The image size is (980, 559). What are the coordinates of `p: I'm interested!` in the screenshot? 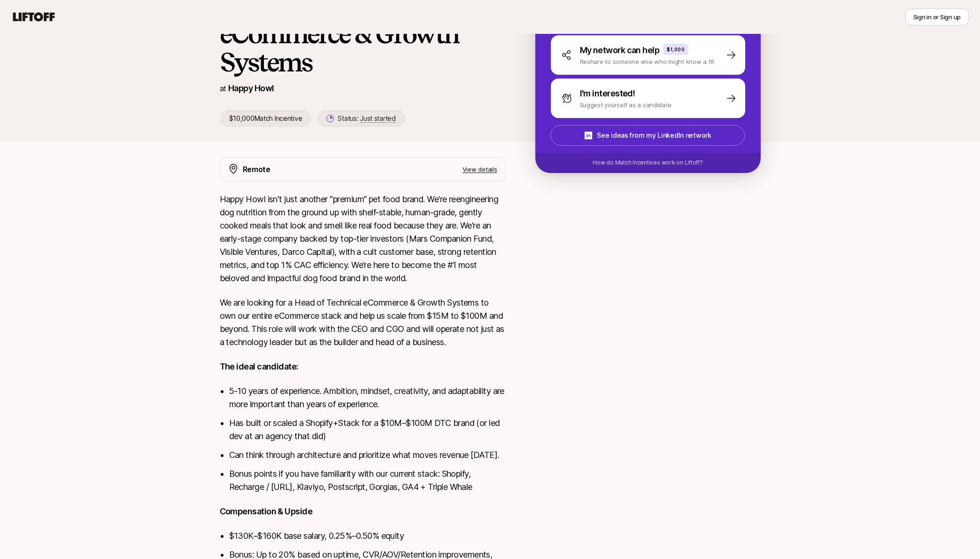 It's located at (608, 94).